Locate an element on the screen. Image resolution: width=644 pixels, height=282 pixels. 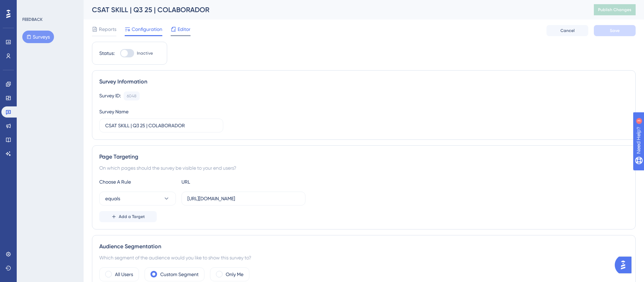
div: 6048 is located at coordinates (132, 96).